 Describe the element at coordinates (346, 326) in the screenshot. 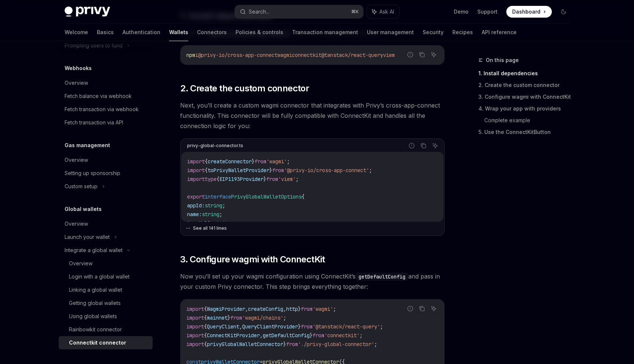

I see `span: '@tanstack/react-query'` at that location.